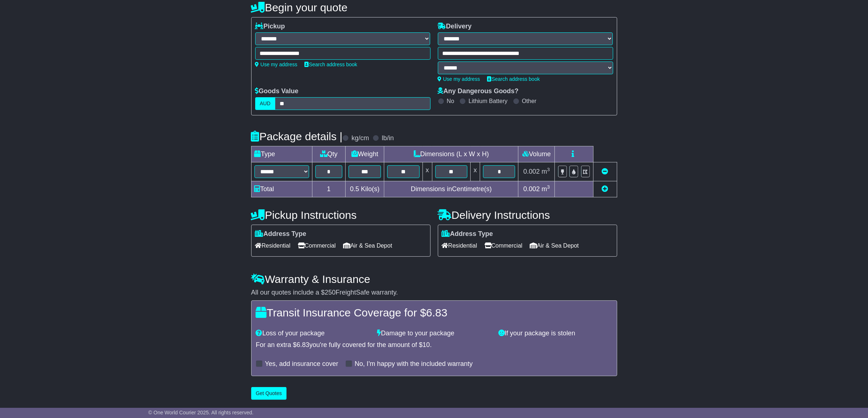 Image resolution: width=868 pixels, height=418 pixels. What do you see at coordinates (451, 155) in the screenshot?
I see `td: Dimensions (L x W x H)` at bounding box center [451, 155].